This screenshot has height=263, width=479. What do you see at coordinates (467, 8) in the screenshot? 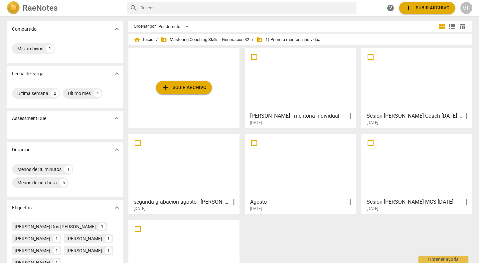
I see `button: VL` at bounding box center [467, 8].